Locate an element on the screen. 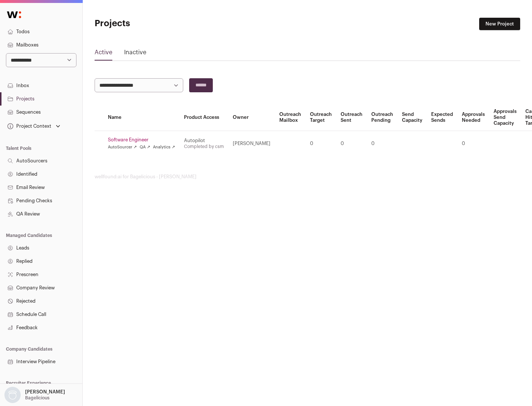 This screenshot has width=532, height=406. th: Approvals Needed is located at coordinates (473, 117).